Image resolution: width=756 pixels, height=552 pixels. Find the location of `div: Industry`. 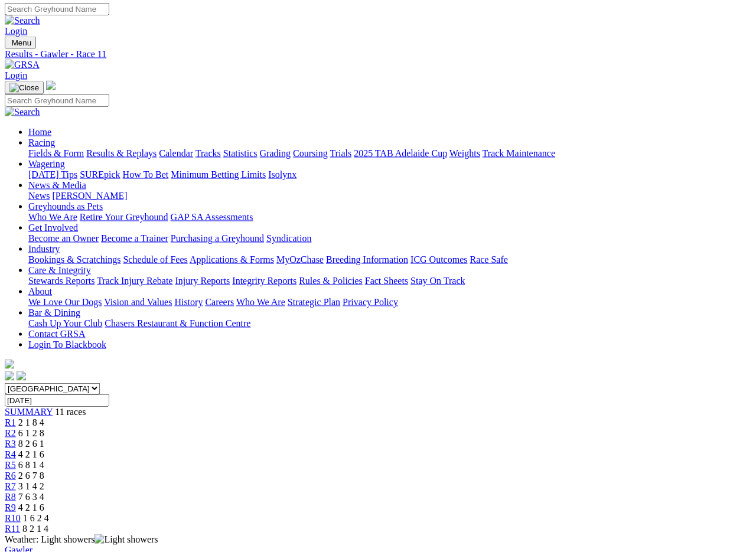

div: Industry is located at coordinates (390, 260).